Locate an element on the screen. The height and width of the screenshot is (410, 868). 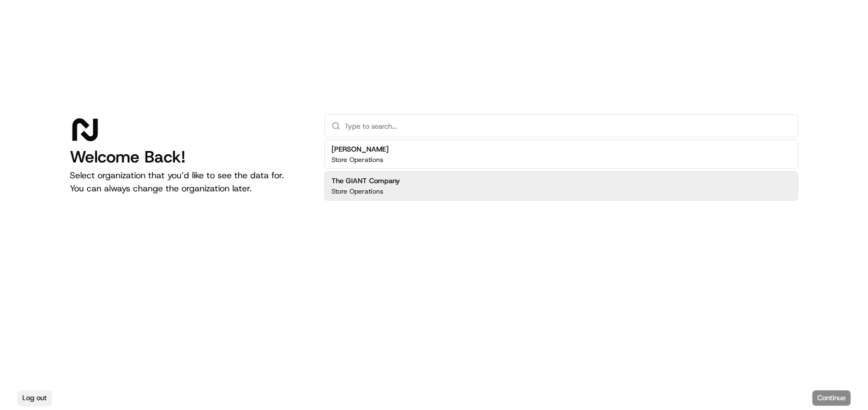
h1: Welcome Back! is located at coordinates (188, 157).